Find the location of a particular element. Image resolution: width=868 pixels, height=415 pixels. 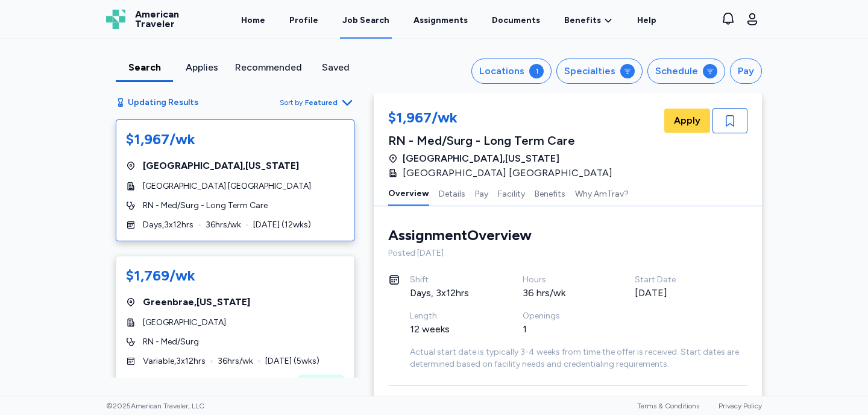

div: $1,769/wk is located at coordinates (160, 275).